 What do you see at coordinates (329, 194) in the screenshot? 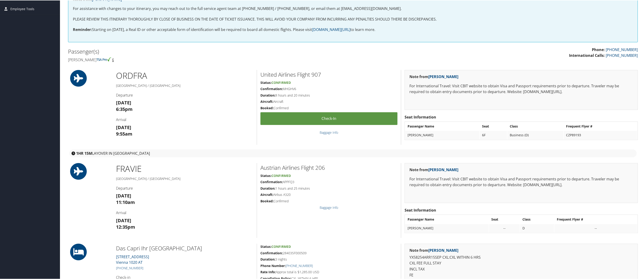
I see `h5: Airbus A320` at bounding box center [329, 194].